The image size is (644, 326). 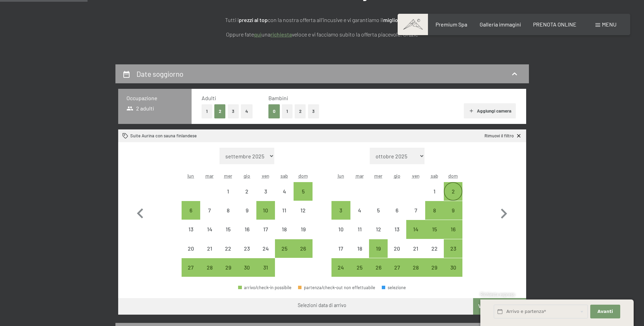 I want to click on div: Sun Nov 02 2025, so click(x=453, y=192).